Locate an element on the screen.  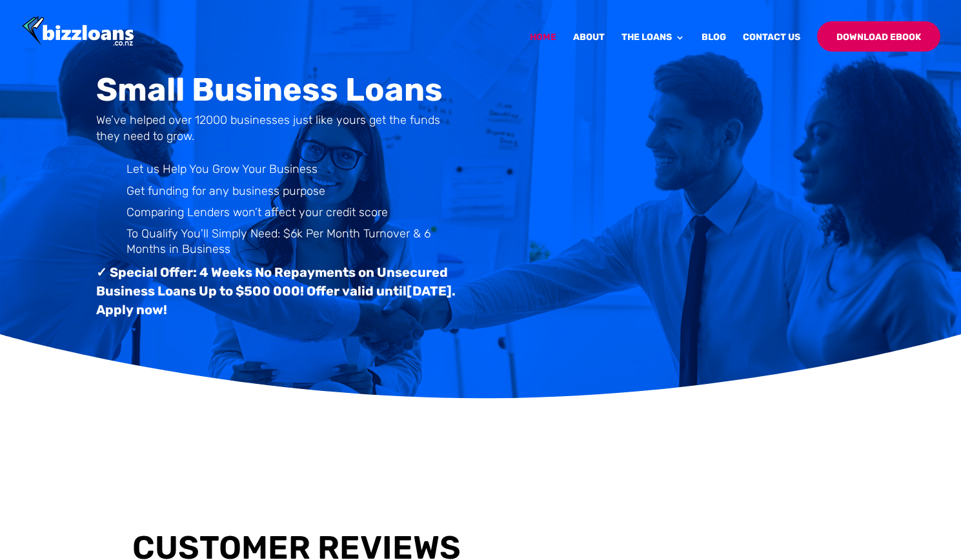
h1: Small Business Loans is located at coordinates (277, 93).